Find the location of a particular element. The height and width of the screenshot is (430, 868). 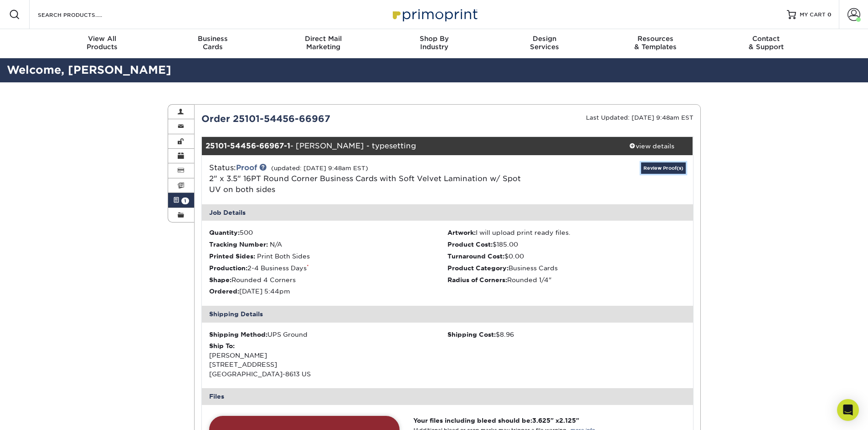

a: view details is located at coordinates (652, 146).